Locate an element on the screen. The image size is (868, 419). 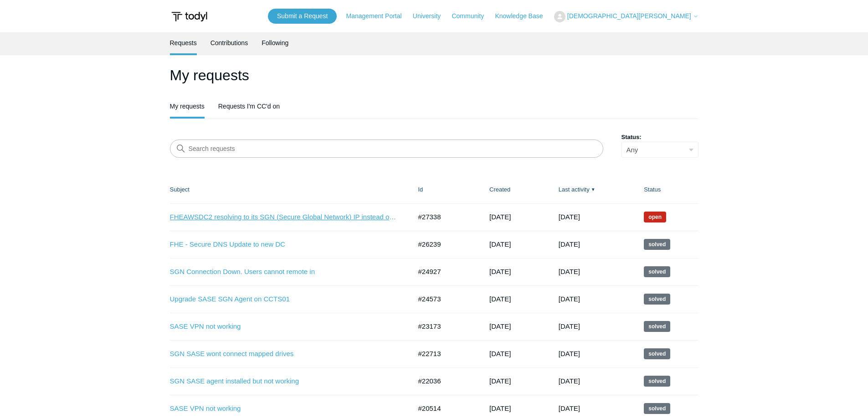
time: 02/20/2025, 13:02 is located at coordinates (569, 353).